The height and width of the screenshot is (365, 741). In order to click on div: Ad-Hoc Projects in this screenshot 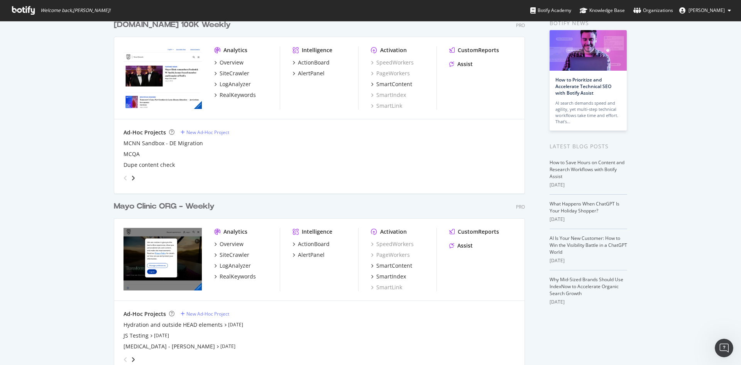, I will do `click(145, 314)`.